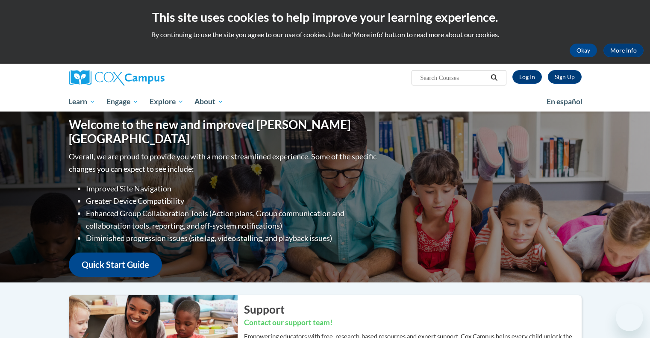 The image size is (650, 338). I want to click on a: More Info, so click(623, 50).